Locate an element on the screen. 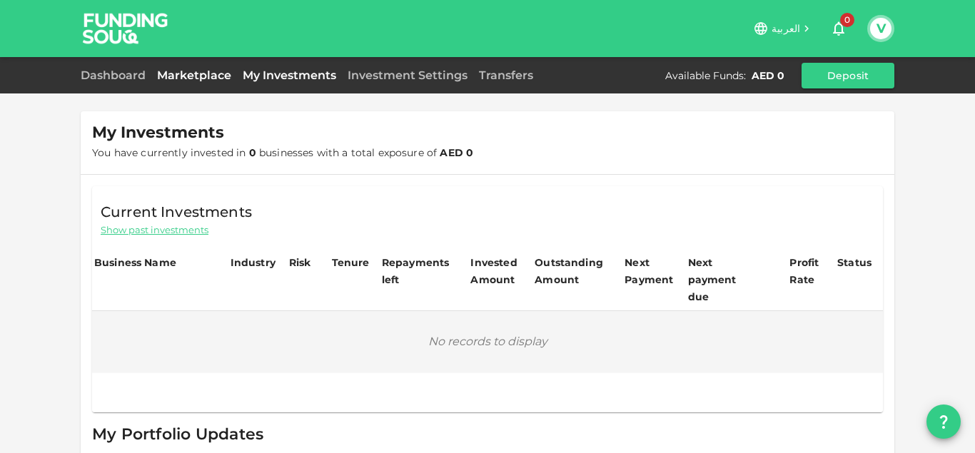 The width and height of the screenshot is (975, 453). div: No records to display is located at coordinates (488, 342).